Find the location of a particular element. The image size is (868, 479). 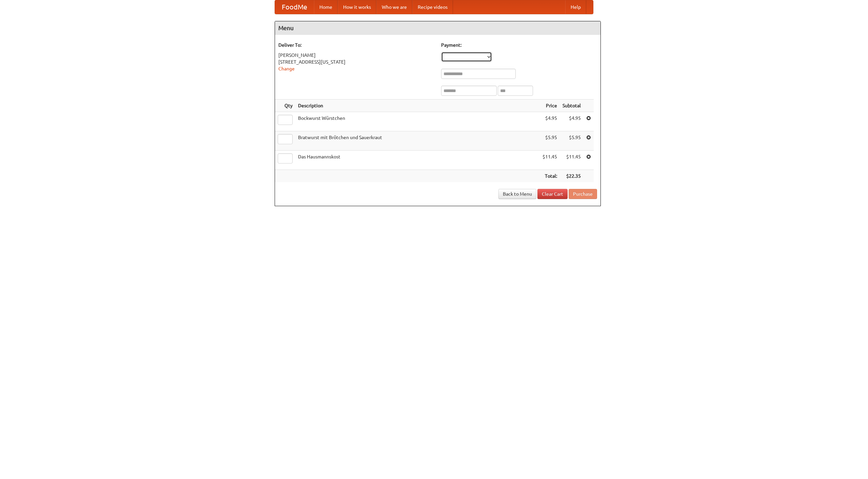

a: Recipe videos is located at coordinates (432, 7).